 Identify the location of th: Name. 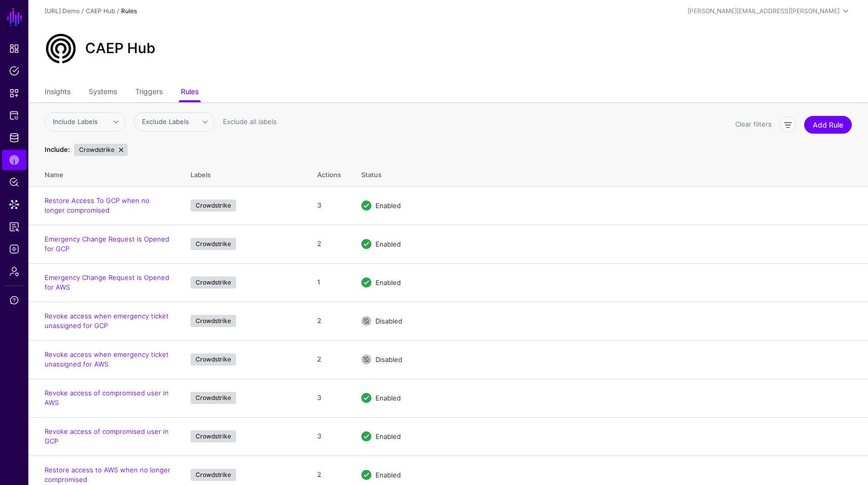
(104, 173).